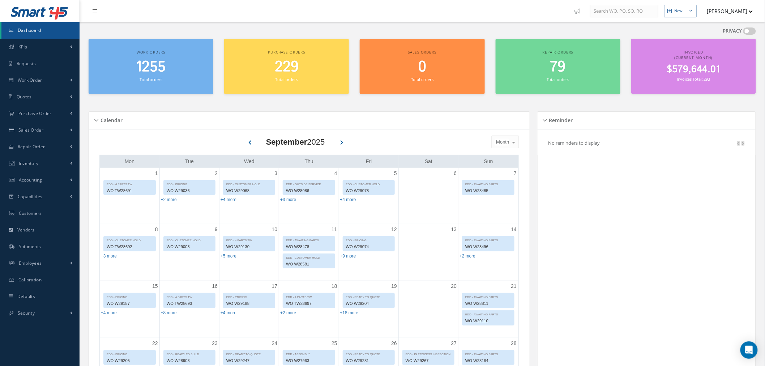  Describe the element at coordinates (215, 286) in the screenshot. I see `a: September 16, 2025` at that location.